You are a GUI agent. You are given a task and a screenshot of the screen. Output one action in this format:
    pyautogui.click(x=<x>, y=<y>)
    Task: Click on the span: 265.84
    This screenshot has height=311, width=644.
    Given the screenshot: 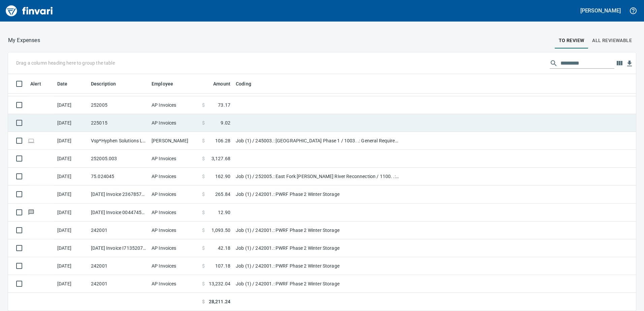 What is the action you would take?
    pyautogui.click(x=223, y=194)
    